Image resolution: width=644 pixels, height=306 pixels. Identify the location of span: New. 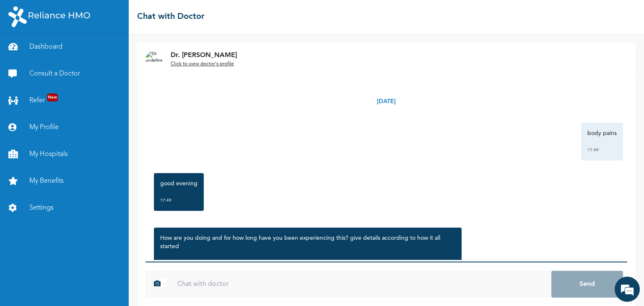
(52, 97).